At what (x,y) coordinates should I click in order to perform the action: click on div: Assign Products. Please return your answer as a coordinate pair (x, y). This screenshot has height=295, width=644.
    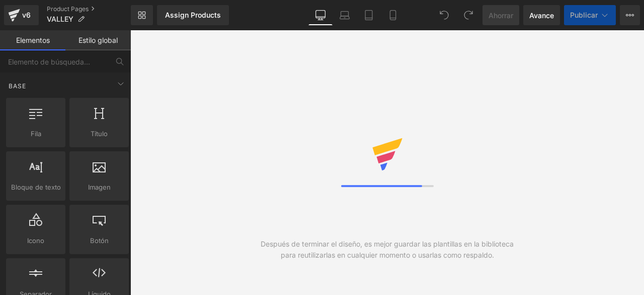
    Looking at the image, I should click on (193, 15).